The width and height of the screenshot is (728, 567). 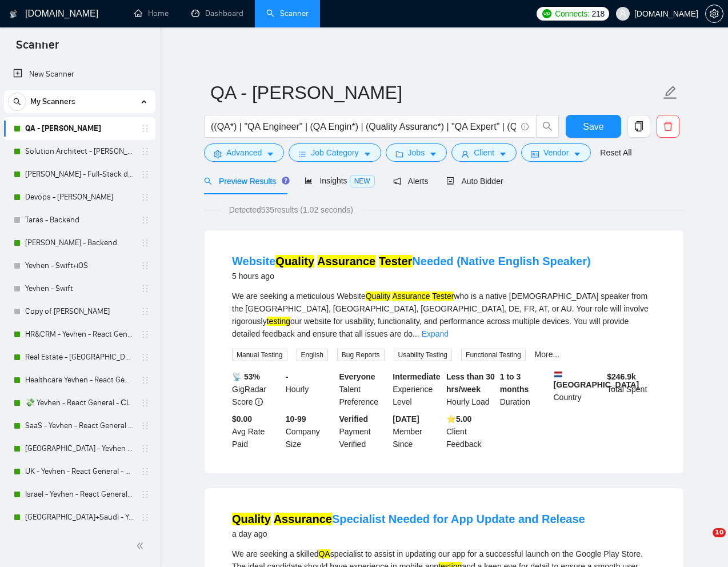 I want to click on button: barsJob Categorycaret-down, so click(x=335, y=153).